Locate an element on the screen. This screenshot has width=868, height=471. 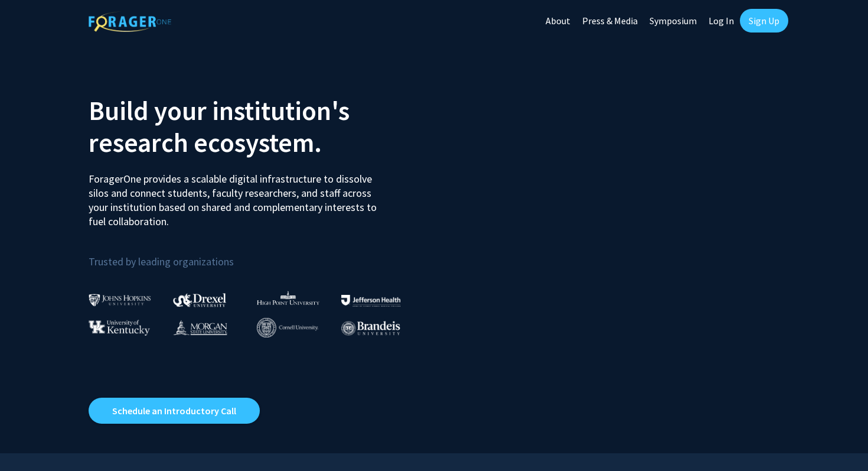
p: Trusted by leading organizations is located at coordinates (257, 254).